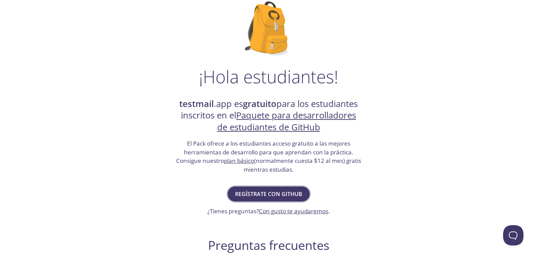 The image size is (537, 259). I want to click on font: El Pack ofrece a los estudiantes acceso gratuito a las mejores herramientas de desarrollo para qu..., so click(265, 152).